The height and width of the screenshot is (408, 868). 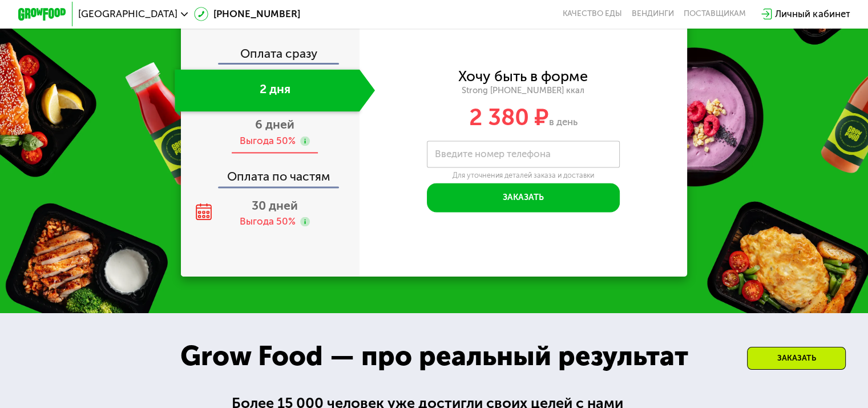 I want to click on span: 6 дней, so click(x=275, y=124).